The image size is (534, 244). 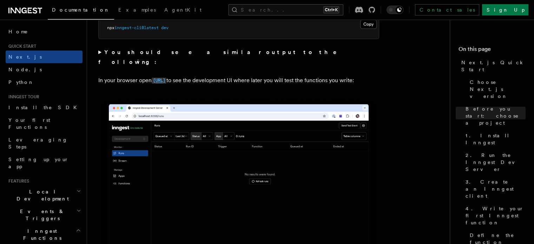 What do you see at coordinates (395, 10) in the screenshot?
I see `button: Toggle dark mode` at bounding box center [395, 10].